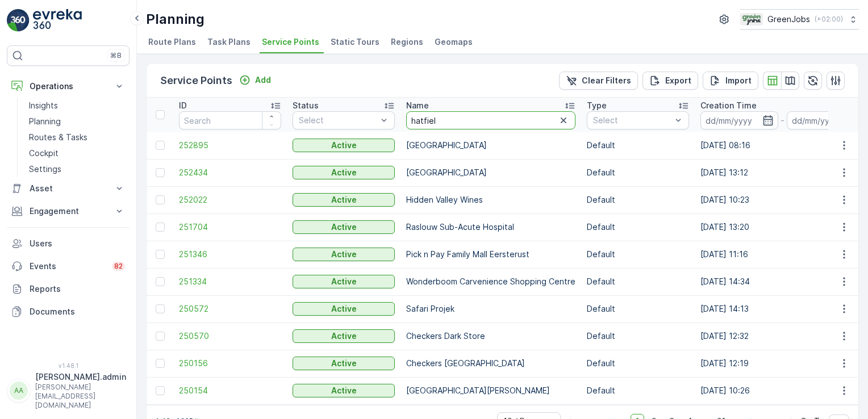  I want to click on p: GreenJobs, so click(789, 19).